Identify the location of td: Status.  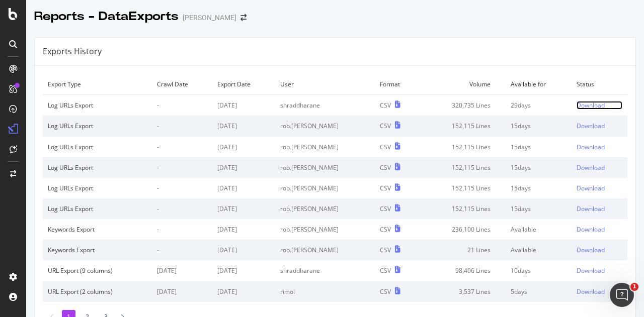
(599, 84).